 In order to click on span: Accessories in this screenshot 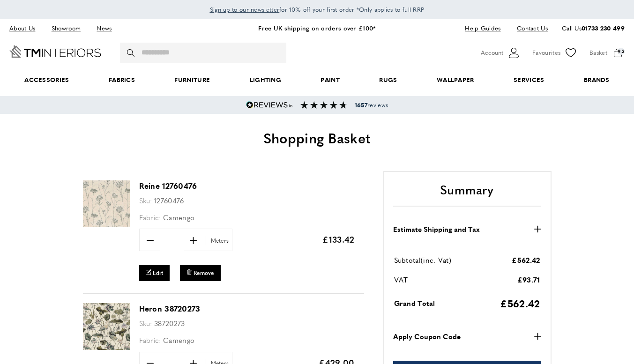, I will do `click(47, 80)`.